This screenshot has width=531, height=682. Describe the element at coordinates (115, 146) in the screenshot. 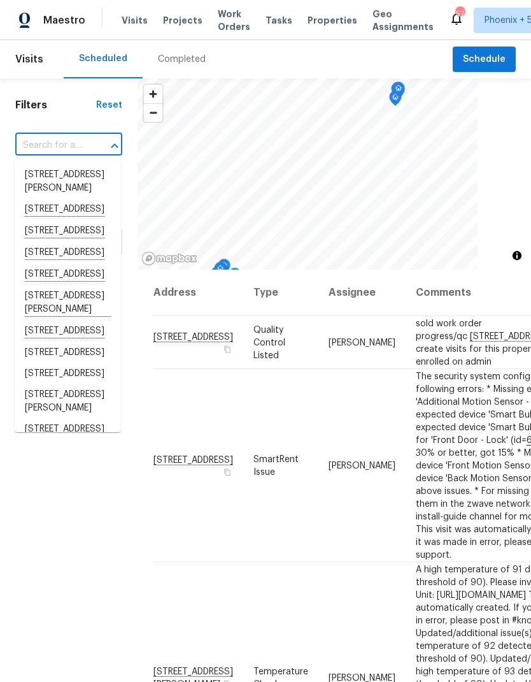

I see `button: Close` at that location.